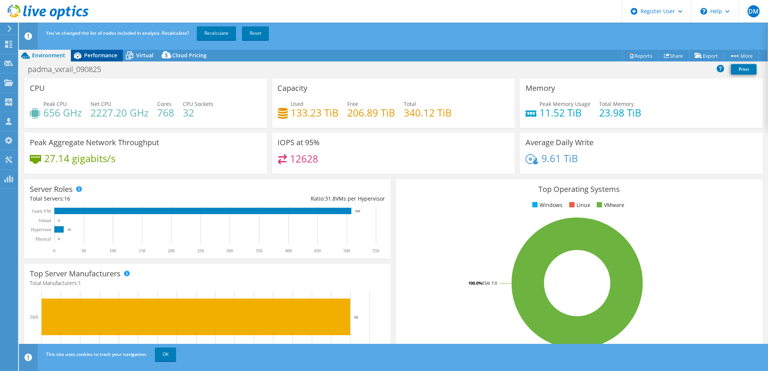 The image size is (768, 371). Describe the element at coordinates (166, 113) in the screenshot. I see `h4: 768` at that location.